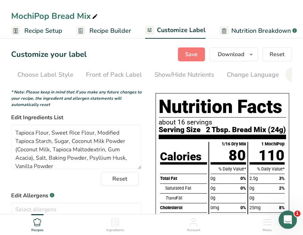 Image resolution: width=303 pixels, height=235 pixels. What do you see at coordinates (49, 54) in the screenshot?
I see `h1: Customize your label` at bounding box center [49, 54].